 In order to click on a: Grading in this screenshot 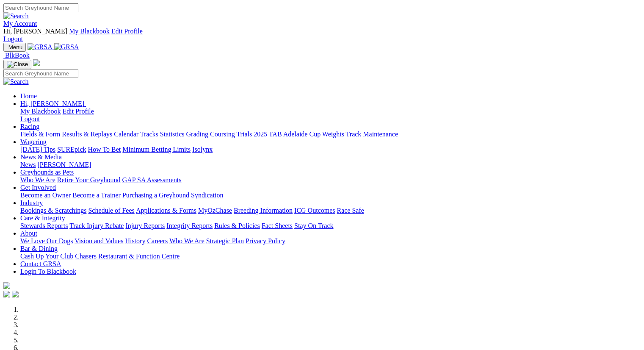, I will do `click(197, 134)`.